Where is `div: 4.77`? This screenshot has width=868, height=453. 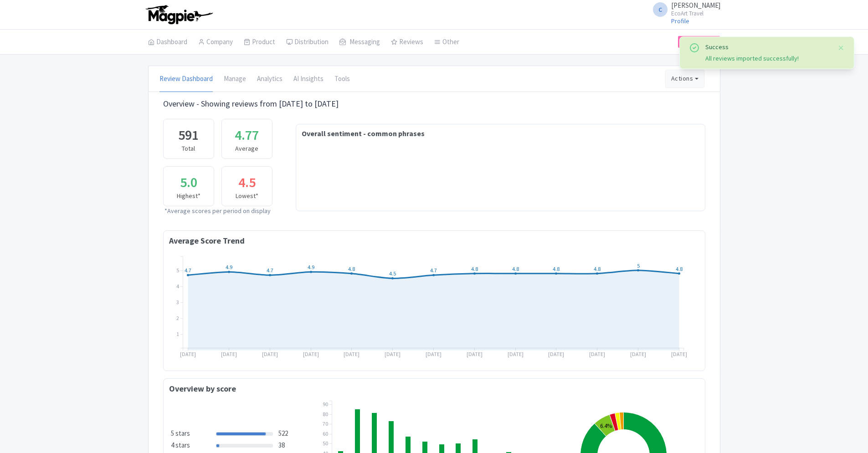 div: 4.77 is located at coordinates (247, 134).